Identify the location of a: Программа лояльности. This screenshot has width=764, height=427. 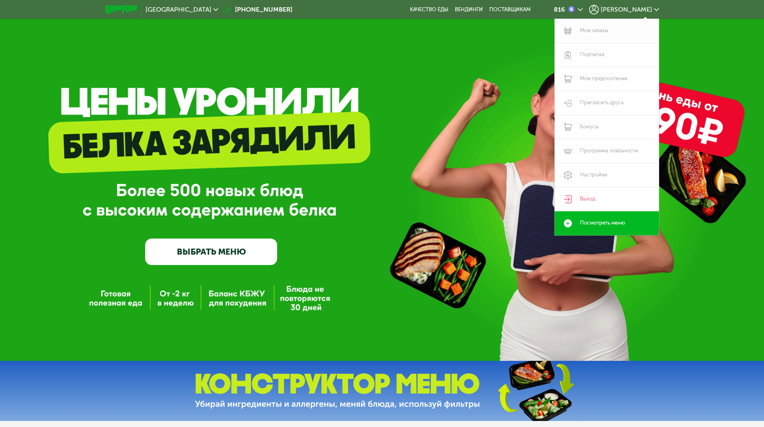
(607, 151).